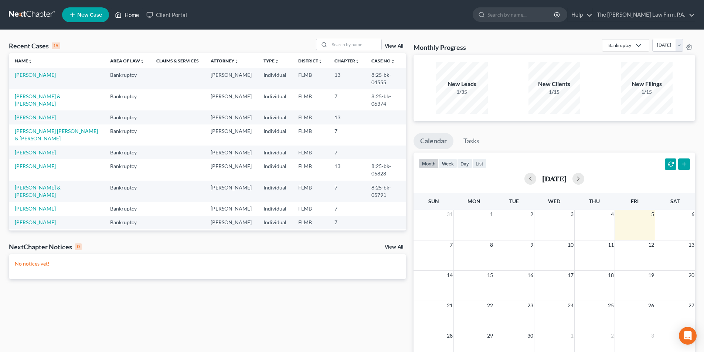  I want to click on span: 5, so click(652, 214).